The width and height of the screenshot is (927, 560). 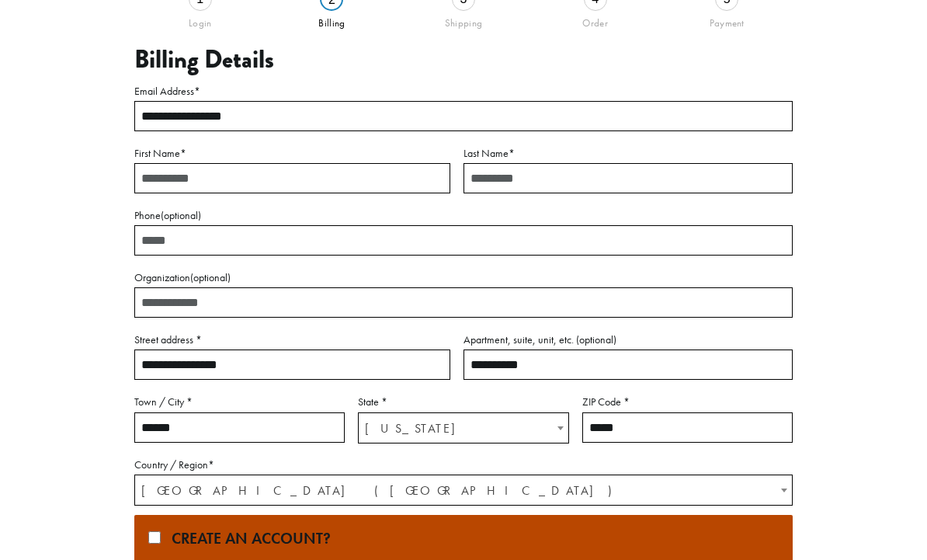 What do you see at coordinates (292, 339) in the screenshot?
I see `label: Street address` at bounding box center [292, 339].